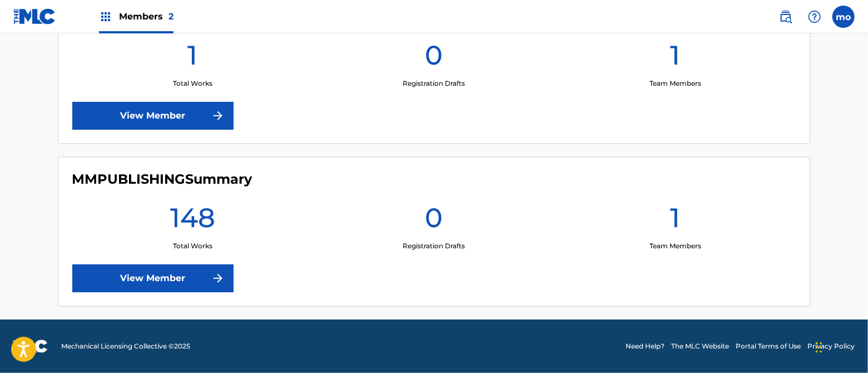 The width and height of the screenshot is (868, 373). Describe the element at coordinates (700, 346) in the screenshot. I see `a: The MLC Website` at that location.